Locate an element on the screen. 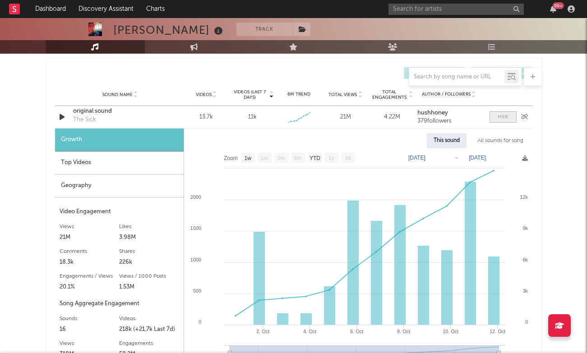  div: Song Aggregate Engagement is located at coordinates (119, 304).